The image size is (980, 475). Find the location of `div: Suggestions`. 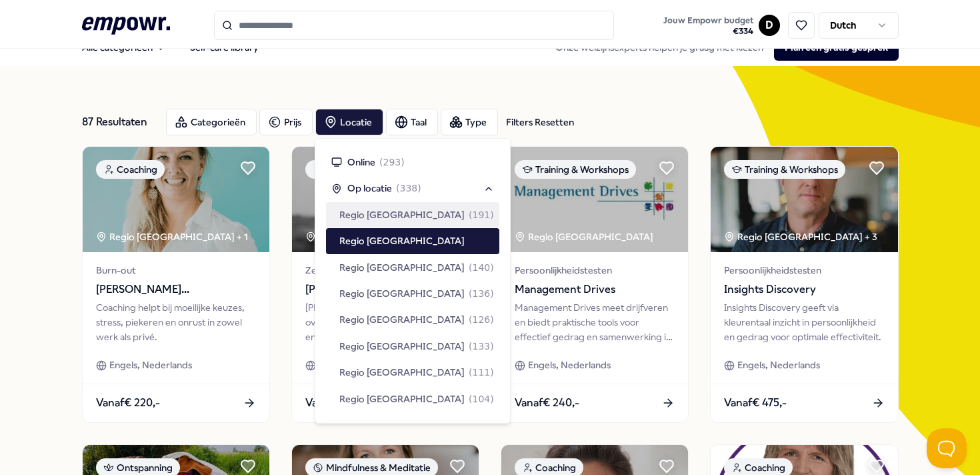

div: Suggestions is located at coordinates (413, 281).